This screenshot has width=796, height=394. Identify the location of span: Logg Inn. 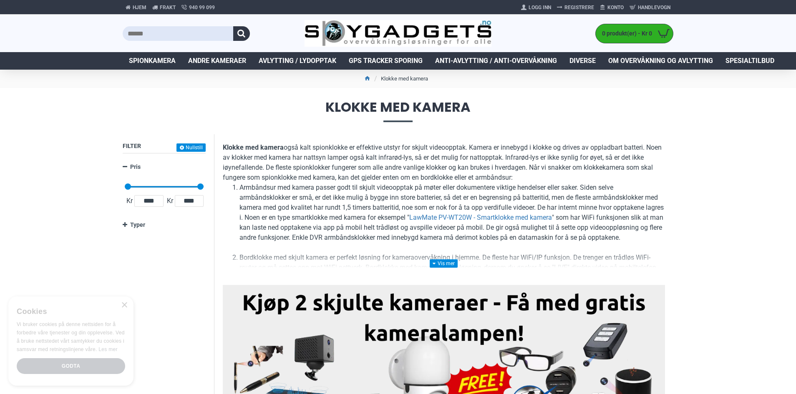
(540, 8).